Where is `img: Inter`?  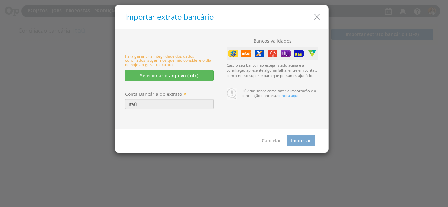 img: Inter is located at coordinates (246, 53).